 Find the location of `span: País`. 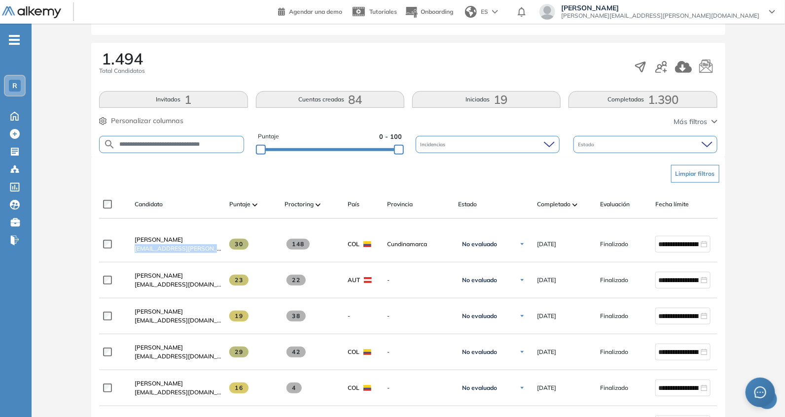

span: País is located at coordinates (353, 205).